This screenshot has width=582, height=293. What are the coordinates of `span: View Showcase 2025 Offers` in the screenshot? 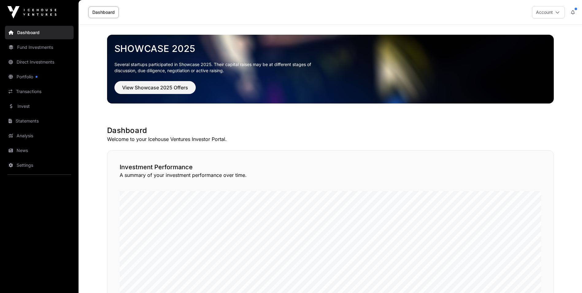 It's located at (155, 87).